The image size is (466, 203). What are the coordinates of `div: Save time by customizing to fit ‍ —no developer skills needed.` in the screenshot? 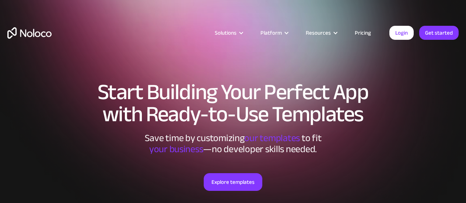 It's located at (233, 144).